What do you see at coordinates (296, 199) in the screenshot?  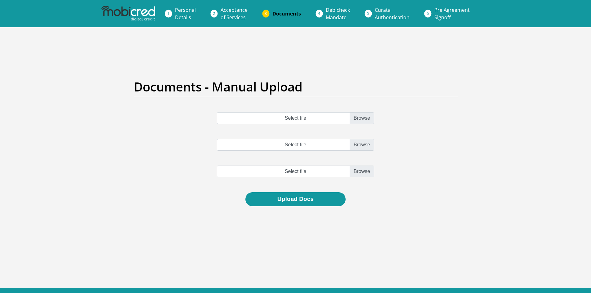 I see `button: Upload Docs` at bounding box center [296, 199].